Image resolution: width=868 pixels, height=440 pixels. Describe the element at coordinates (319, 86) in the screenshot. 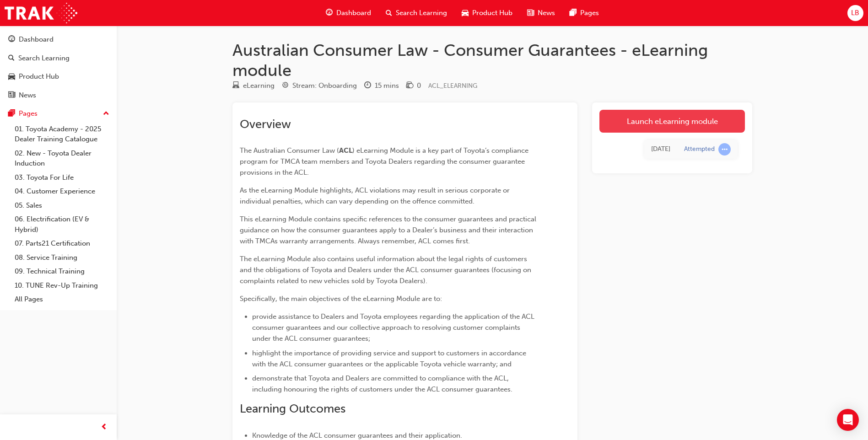

I see `div: Stream` at that location.